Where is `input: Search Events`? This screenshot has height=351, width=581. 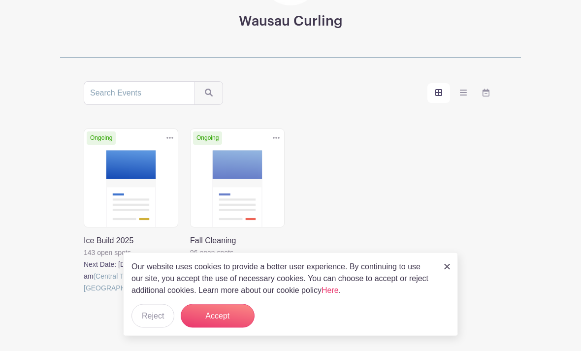 input: Search Events is located at coordinates (139, 94).